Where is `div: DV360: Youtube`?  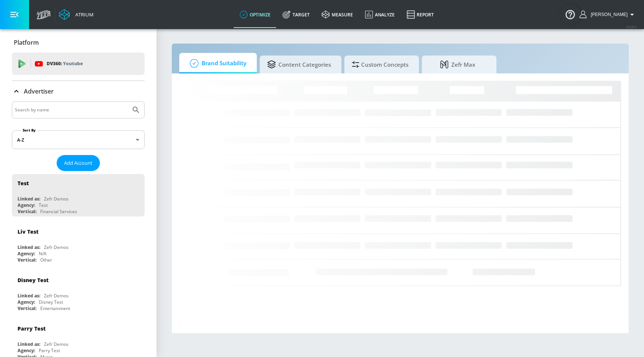 div: DV360: Youtube is located at coordinates (78, 64).